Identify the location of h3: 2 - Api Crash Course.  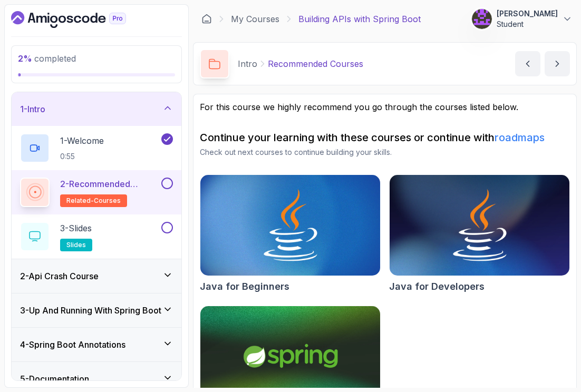
(59, 276).